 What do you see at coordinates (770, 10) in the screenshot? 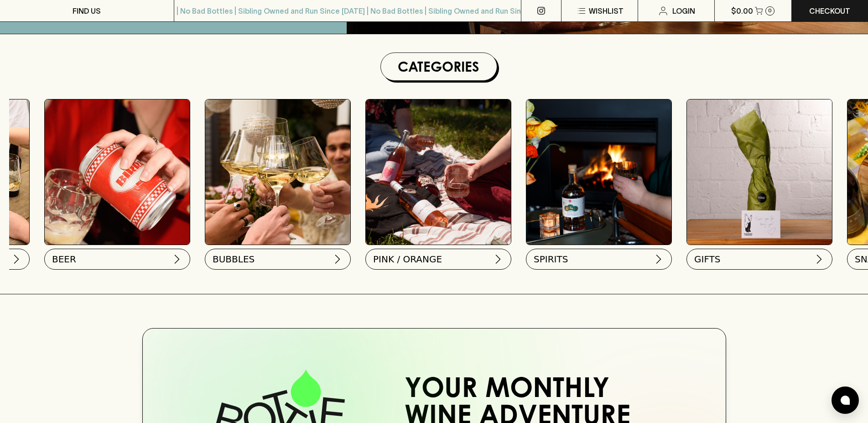
I see `p: 0` at bounding box center [770, 10].